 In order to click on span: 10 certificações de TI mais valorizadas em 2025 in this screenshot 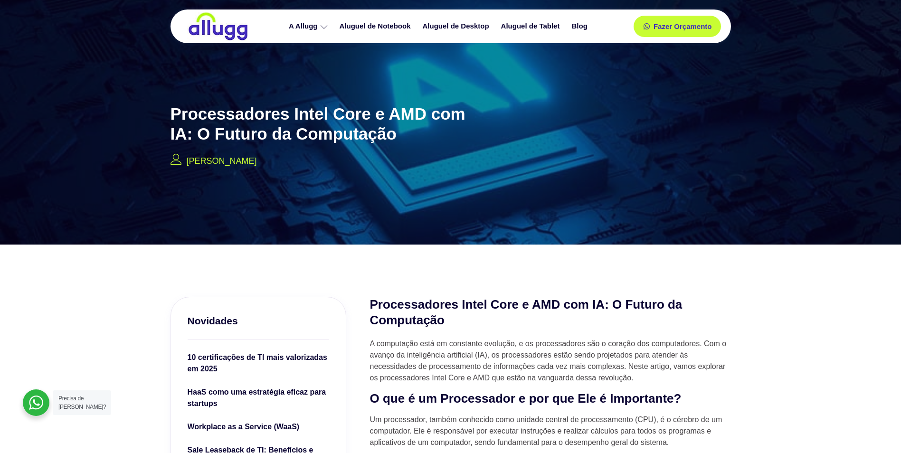, I will do `click(258, 364)`.